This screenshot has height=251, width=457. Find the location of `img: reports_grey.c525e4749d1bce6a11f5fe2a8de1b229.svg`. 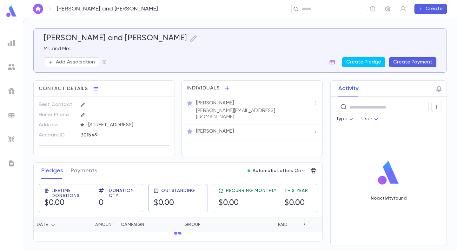

img: reports_grey.c525e4749d1bce6a11f5fe2a8de1b229.svg is located at coordinates (11, 43).